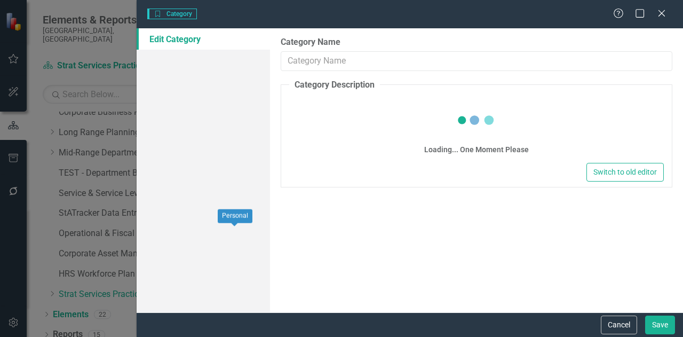  Describe the element at coordinates (477, 42) in the screenshot. I see `label: Category Name` at that location.